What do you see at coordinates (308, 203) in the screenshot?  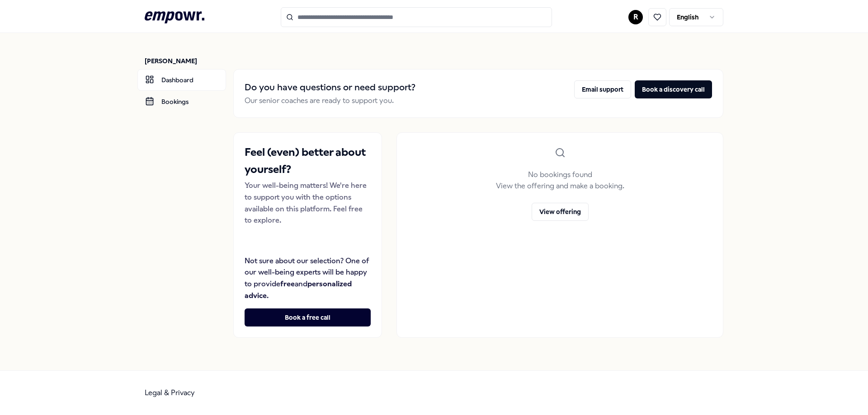 I see `p: Your well-being matters! We're here to support you with the options available on this platform. F...` at bounding box center [308, 203].